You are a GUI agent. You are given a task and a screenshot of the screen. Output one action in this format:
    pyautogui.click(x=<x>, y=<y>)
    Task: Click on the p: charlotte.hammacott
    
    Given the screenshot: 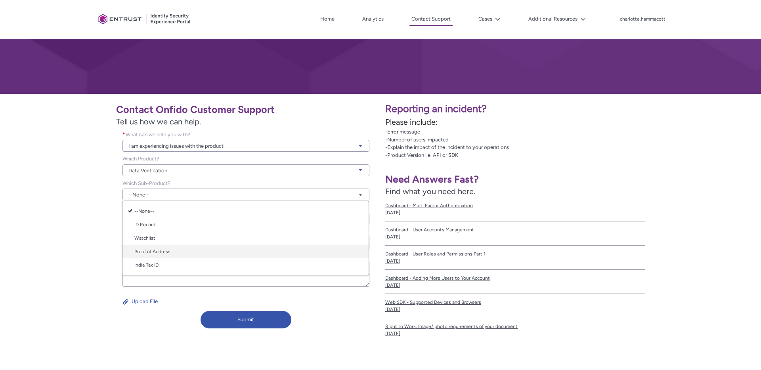 What is the action you would take?
    pyautogui.click(x=643, y=19)
    